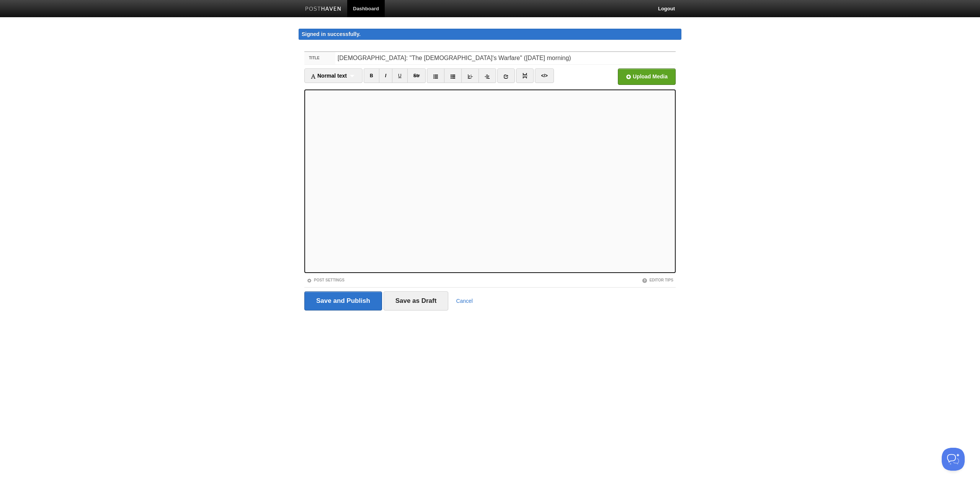  I want to click on img: Posthaven-bar, so click(323, 9).